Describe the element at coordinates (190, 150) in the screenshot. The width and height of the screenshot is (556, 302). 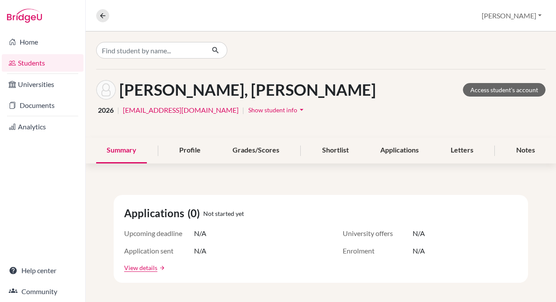
I see `div: Profile` at that location.